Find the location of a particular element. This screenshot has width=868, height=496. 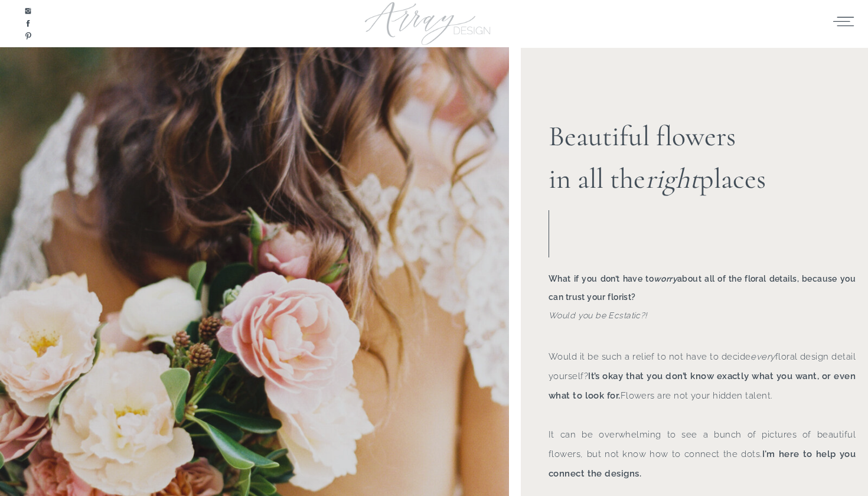

i: worry is located at coordinates (665, 279).